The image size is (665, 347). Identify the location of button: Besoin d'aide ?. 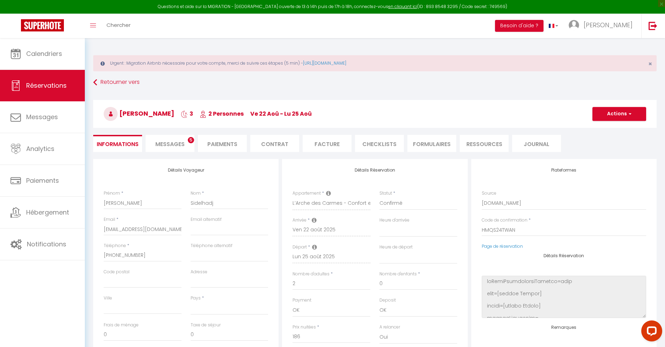
(519, 26).